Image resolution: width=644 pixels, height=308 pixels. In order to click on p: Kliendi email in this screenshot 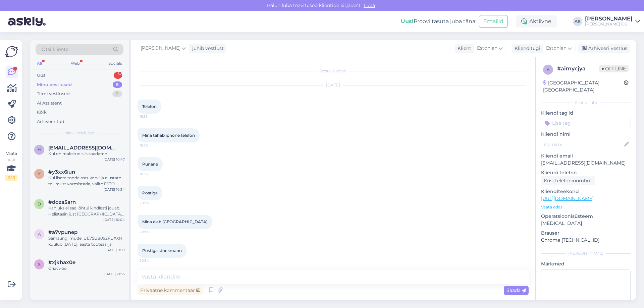, I will do `click(586, 156)`.